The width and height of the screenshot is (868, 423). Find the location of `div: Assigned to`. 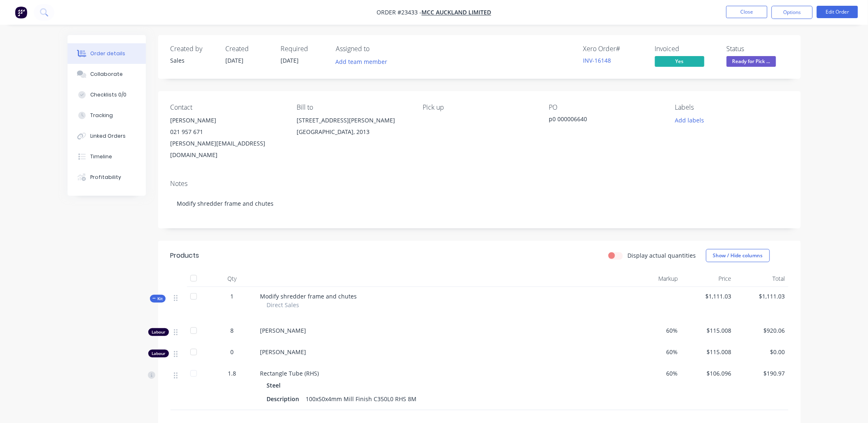

div: Assigned to is located at coordinates (378, 48).